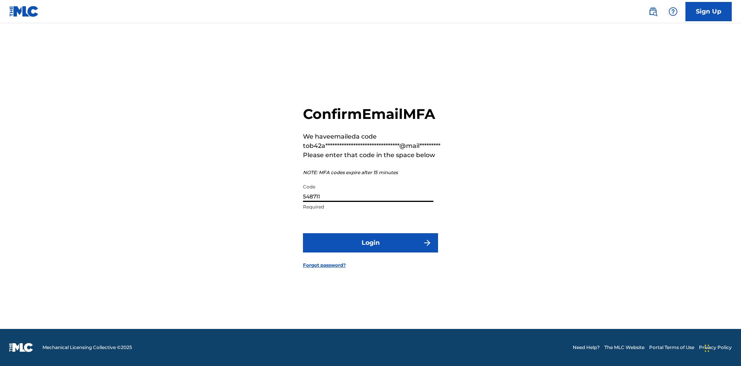 This screenshot has width=741, height=366. What do you see at coordinates (673, 12) in the screenshot?
I see `img: help` at bounding box center [673, 12].